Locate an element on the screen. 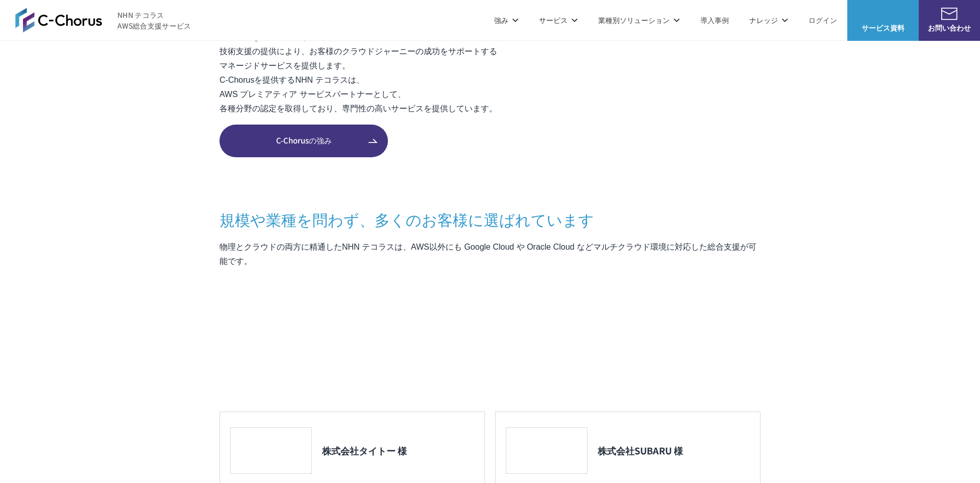 This screenshot has height=483, width=980. img: フジモトHD is located at coordinates (342, 312).